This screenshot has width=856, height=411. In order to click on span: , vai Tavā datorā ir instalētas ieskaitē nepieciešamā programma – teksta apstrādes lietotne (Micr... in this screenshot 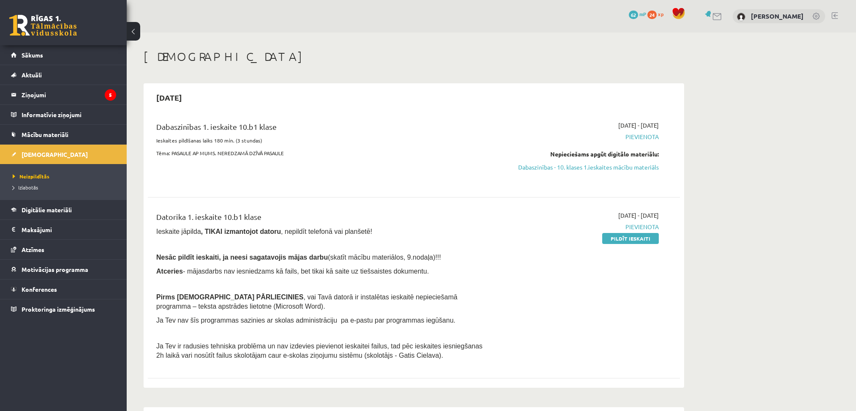, I will do `click(307, 301)`.